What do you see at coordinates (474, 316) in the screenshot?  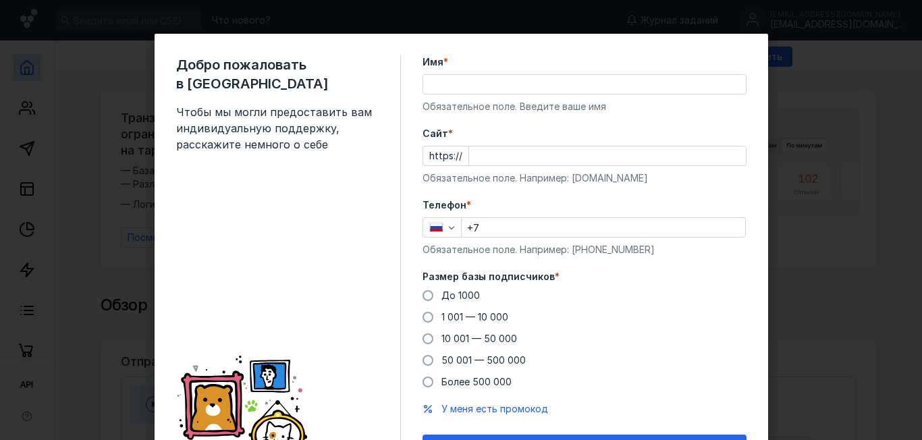 I see `span: 1 001 — 10 000` at bounding box center [474, 316].